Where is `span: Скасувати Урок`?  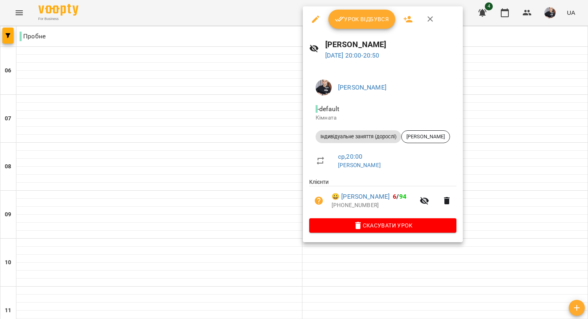
span: Скасувати Урок is located at coordinates (383, 226).